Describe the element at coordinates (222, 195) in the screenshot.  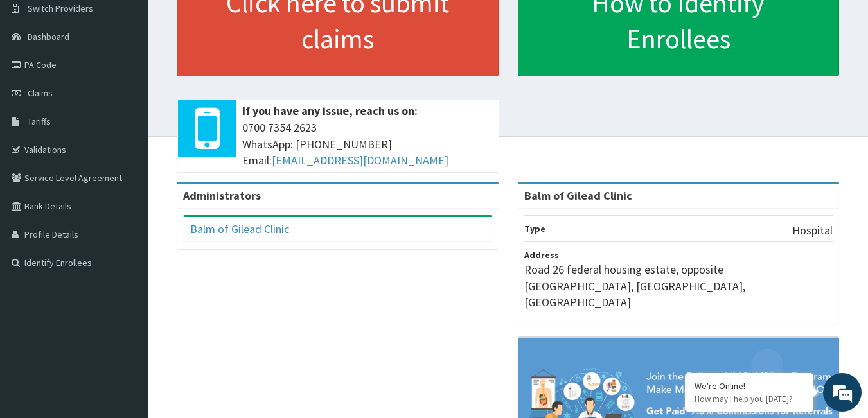
I see `b: Administrators` at that location.